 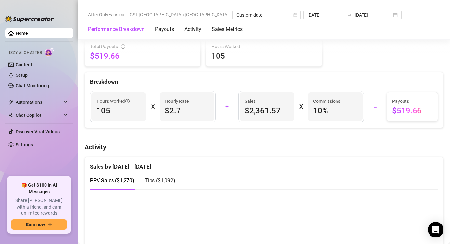 What do you see at coordinates (327, 101) in the screenshot?
I see `article: Commissions` at bounding box center [327, 101].